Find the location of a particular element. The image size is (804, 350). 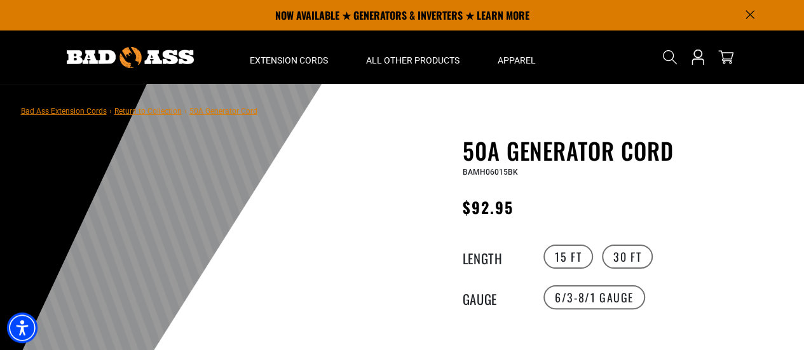

div: Accessibility Menu is located at coordinates (22, 328).